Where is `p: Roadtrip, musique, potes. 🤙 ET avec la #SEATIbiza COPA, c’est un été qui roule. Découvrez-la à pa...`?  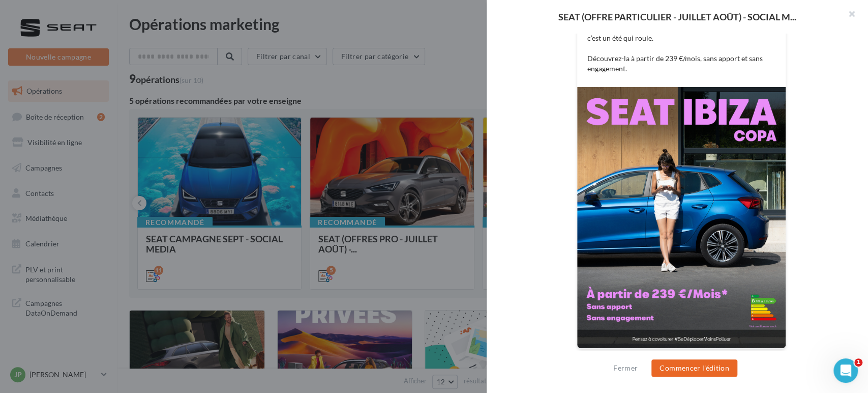
p: Roadtrip, musique, potes. 🤙 ET avec la #SEATIbiza COPA, c’est un été qui roule. Découvrez-la à pa... is located at coordinates (682, 48).